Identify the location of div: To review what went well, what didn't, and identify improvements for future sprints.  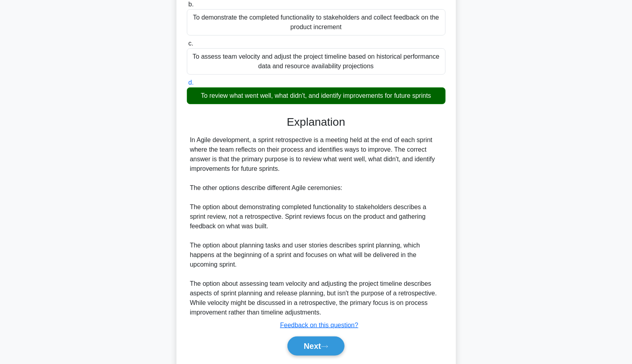
(316, 95).